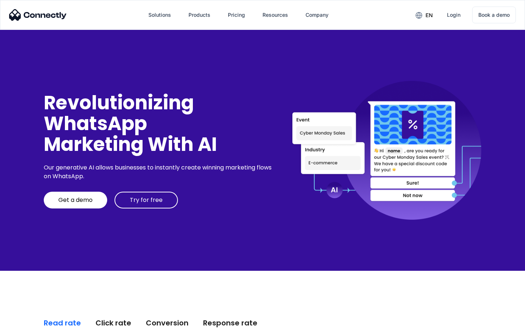 The width and height of the screenshot is (525, 328). What do you see at coordinates (160, 15) in the screenshot?
I see `div: Solutions` at bounding box center [160, 15].